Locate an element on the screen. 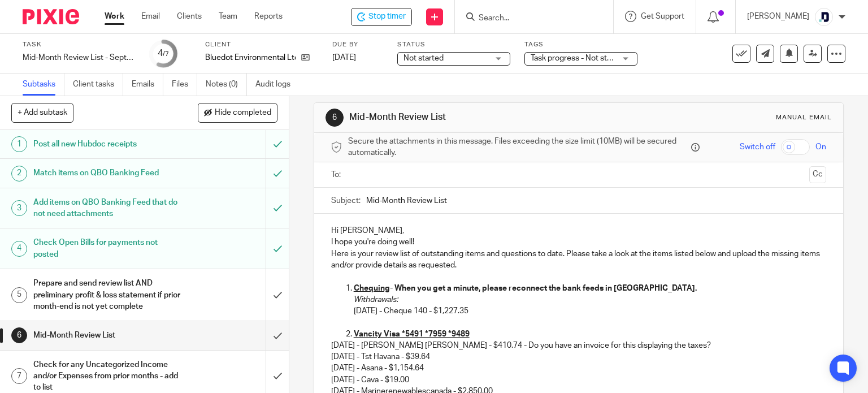 The image size is (868, 393). a: Clients is located at coordinates (189, 17).